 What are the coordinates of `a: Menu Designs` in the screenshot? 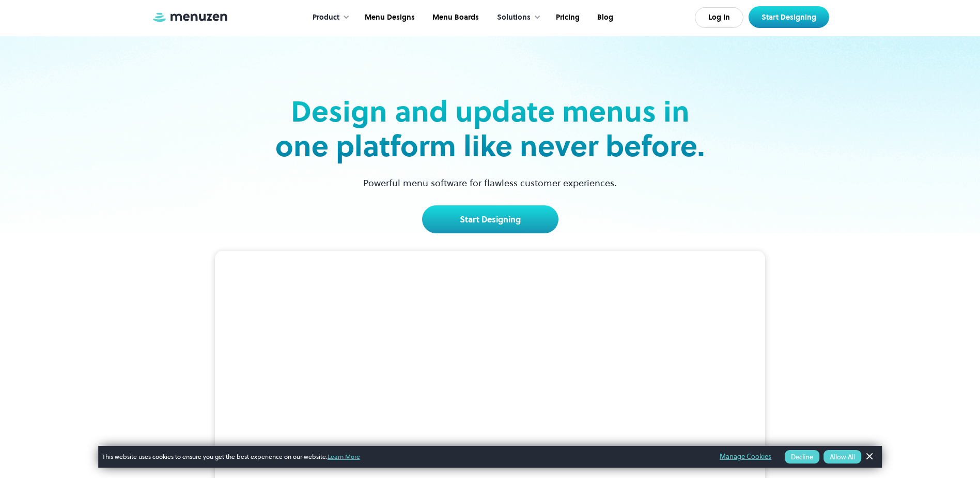 It's located at (389, 18).